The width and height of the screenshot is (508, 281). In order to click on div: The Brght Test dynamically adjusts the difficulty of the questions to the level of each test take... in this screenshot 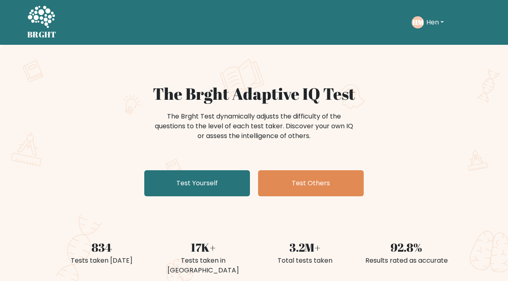, I will do `click(254, 126)`.